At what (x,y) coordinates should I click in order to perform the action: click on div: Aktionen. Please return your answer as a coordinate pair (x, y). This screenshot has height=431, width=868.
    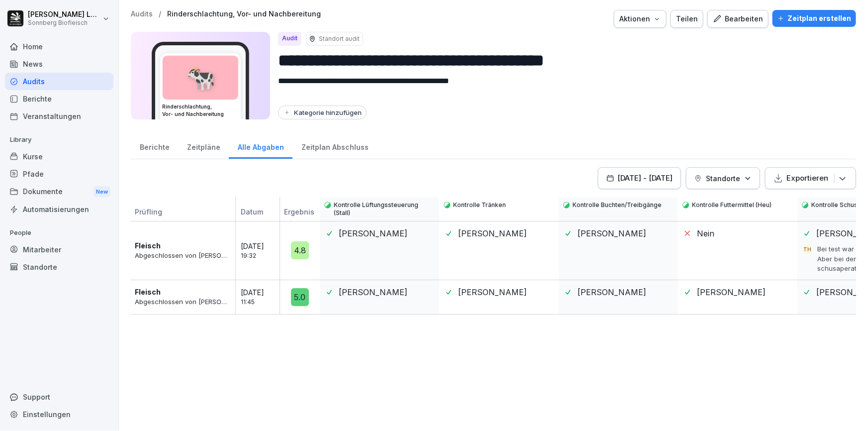
    Looking at the image, I should click on (640, 19).